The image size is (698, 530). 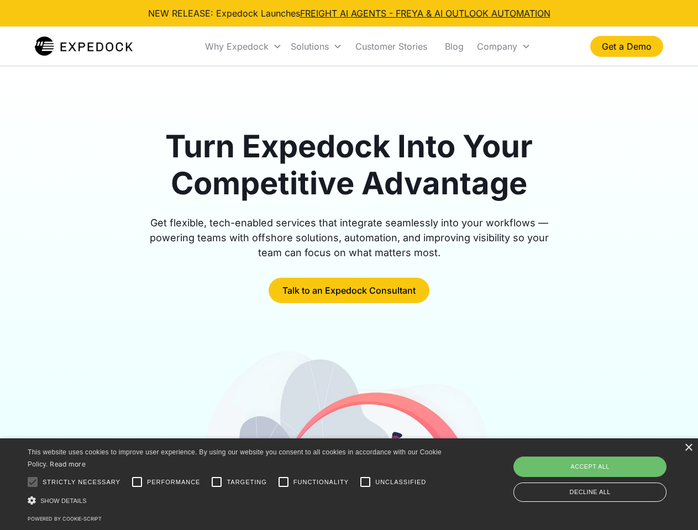 What do you see at coordinates (349, 165) in the screenshot?
I see `h1: Turn Expedock Into Your Competitive Advantage` at bounding box center [349, 165].